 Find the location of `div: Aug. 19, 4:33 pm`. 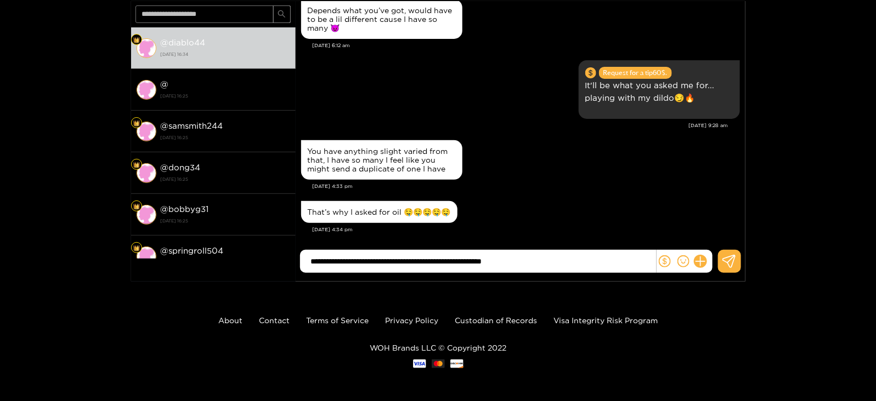

div: Aug. 19, 4:33 pm is located at coordinates (382, 160).